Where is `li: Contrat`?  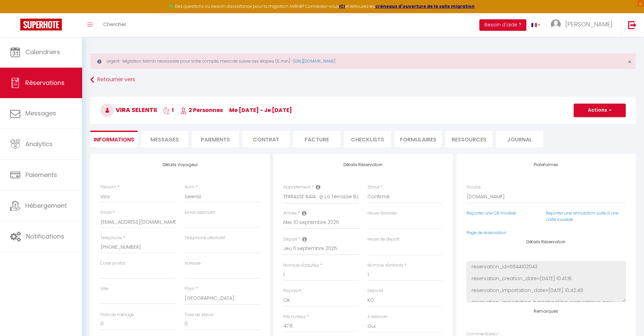 li: Contrat is located at coordinates (266, 138).